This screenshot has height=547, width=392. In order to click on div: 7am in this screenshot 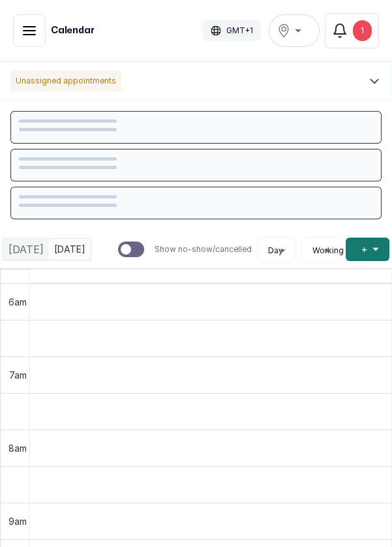, I will do `click(17, 375)`.